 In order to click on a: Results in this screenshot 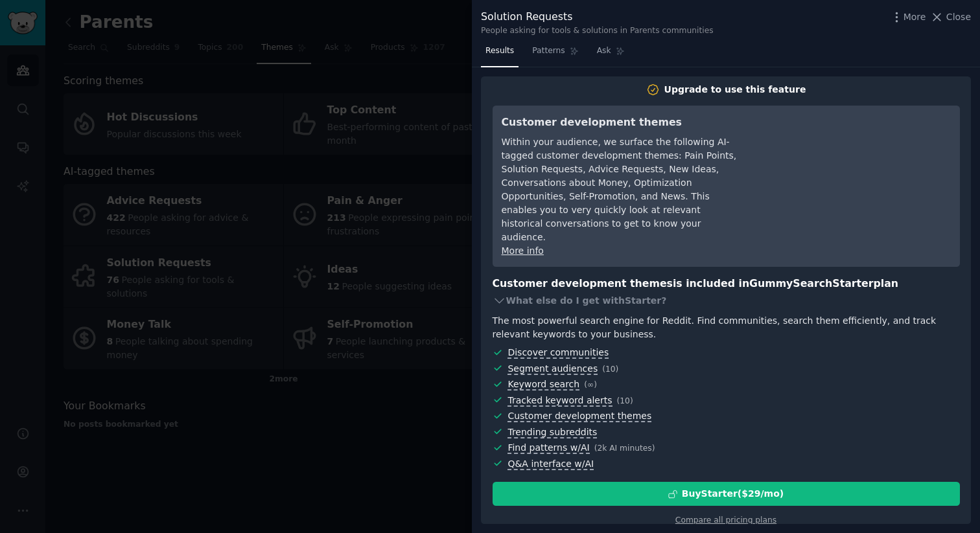, I will do `click(500, 54)`.